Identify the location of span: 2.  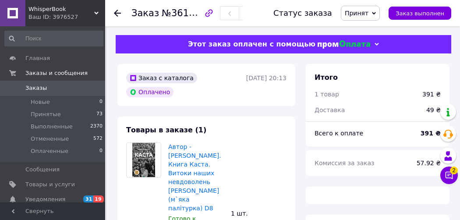
(454, 171).